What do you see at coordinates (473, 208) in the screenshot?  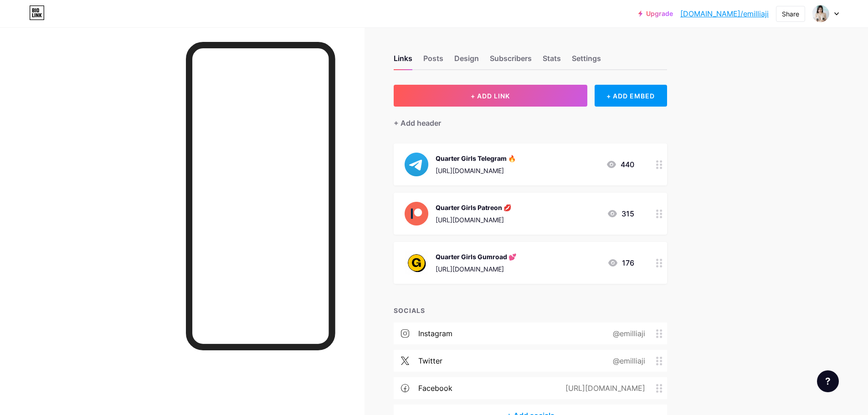 I see `div: Quarter Girls Patreon 💋` at bounding box center [473, 208].